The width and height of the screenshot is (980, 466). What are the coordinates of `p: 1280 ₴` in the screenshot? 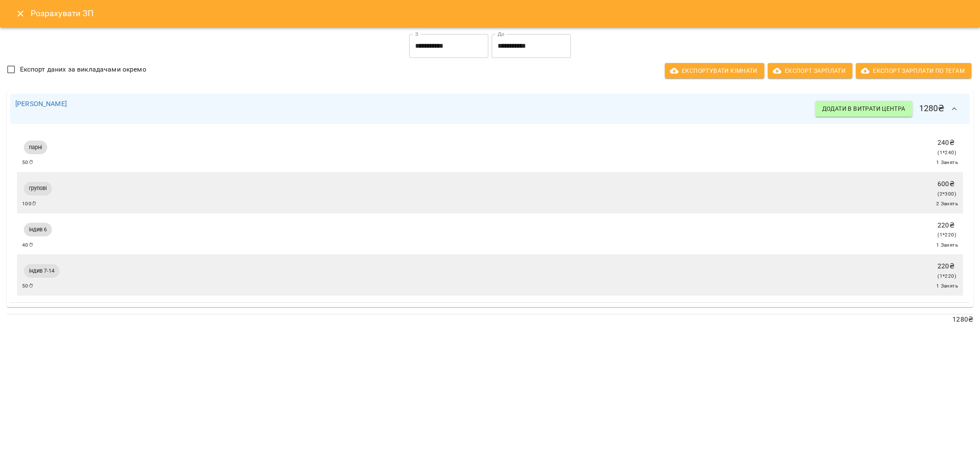 It's located at (490, 319).